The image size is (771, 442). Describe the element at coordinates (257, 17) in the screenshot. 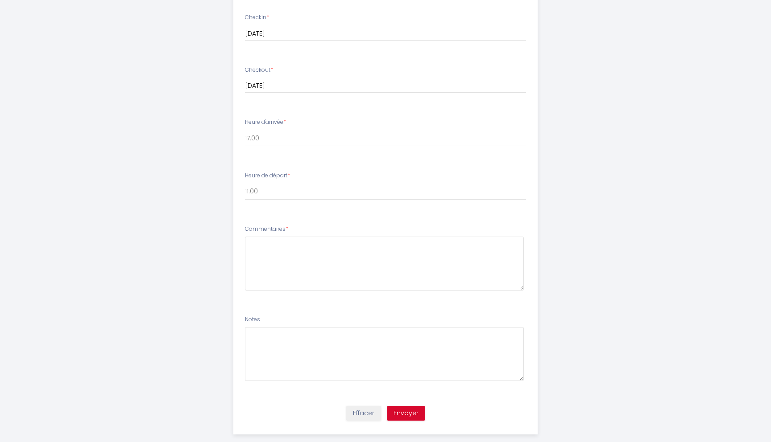

I see `label: Checkin` at that location.